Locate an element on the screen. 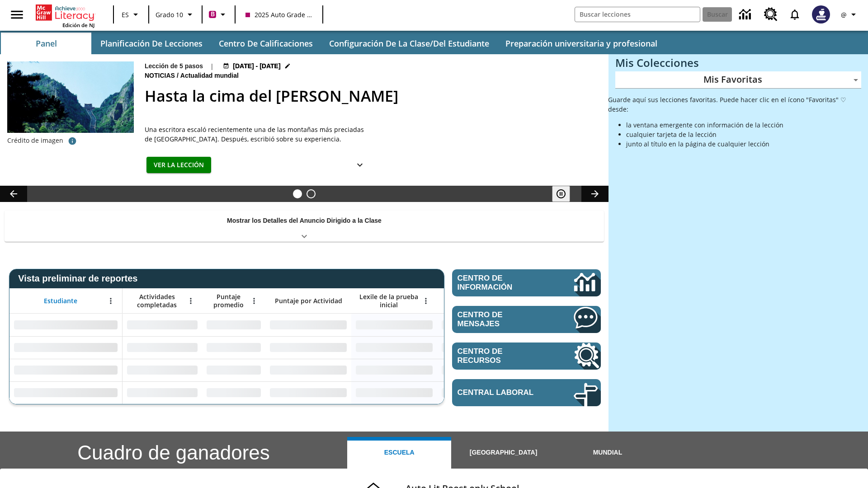  img: Avatar is located at coordinates (821, 15).